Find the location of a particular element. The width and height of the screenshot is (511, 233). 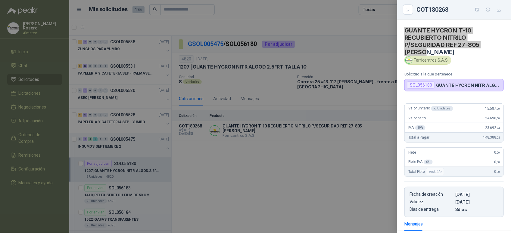

img: Company Logo is located at coordinates (409, 60).